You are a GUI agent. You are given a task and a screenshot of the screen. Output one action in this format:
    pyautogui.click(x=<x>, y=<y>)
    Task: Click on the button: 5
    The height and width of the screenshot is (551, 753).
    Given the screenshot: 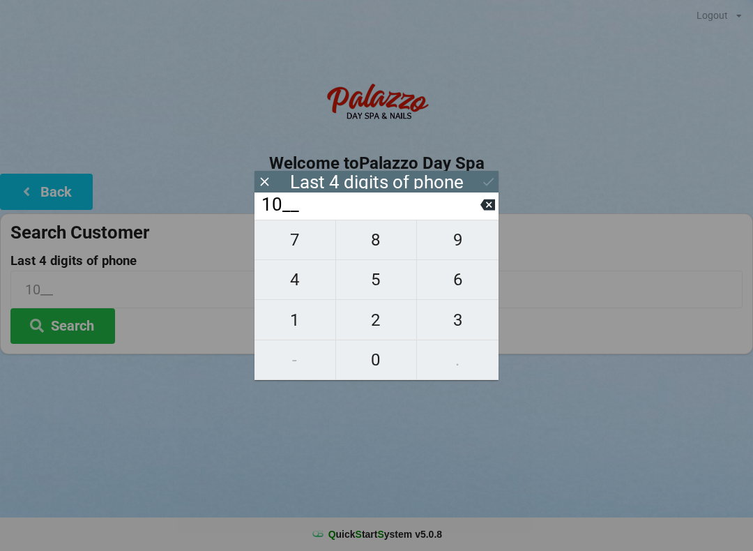 What is the action you would take?
    pyautogui.click(x=377, y=280)
    